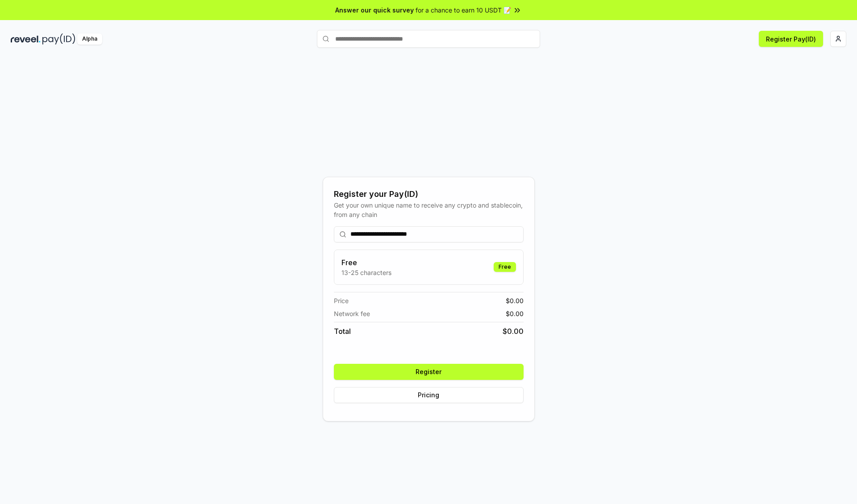 This screenshot has width=857, height=504. Describe the element at coordinates (342, 331) in the screenshot. I see `span: Total` at that location.